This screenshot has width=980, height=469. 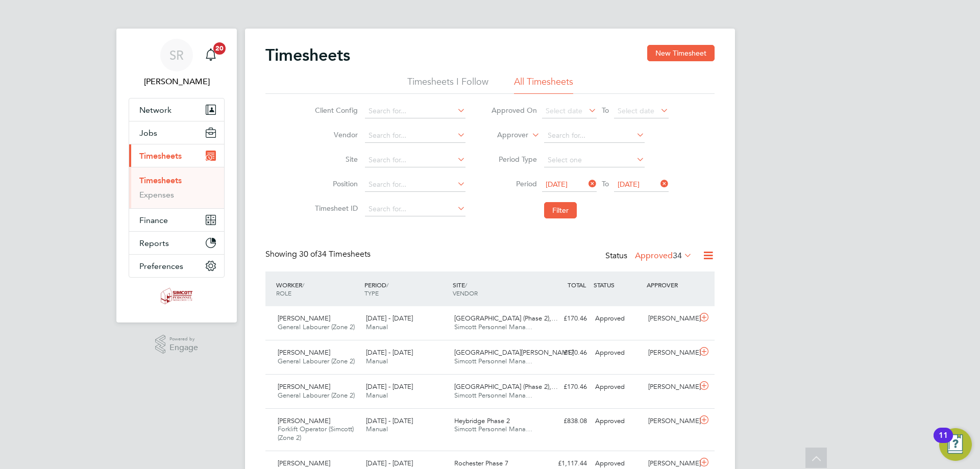 I want to click on span: Finance, so click(x=153, y=220).